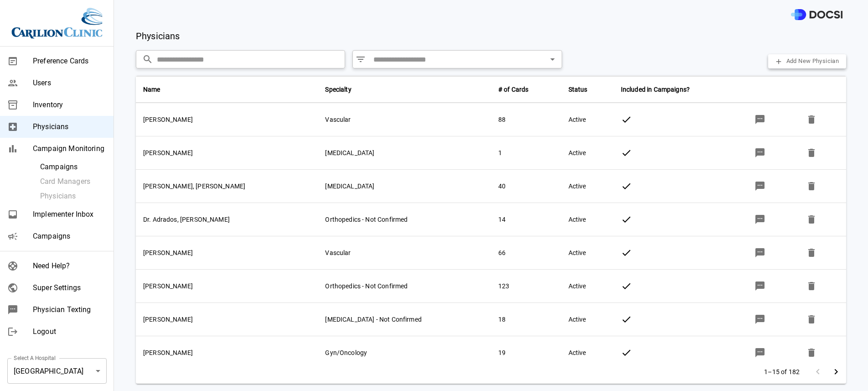 This screenshot has width=868, height=391. Describe the element at coordinates (69, 214) in the screenshot. I see `span: Implementer Inbox` at that location.